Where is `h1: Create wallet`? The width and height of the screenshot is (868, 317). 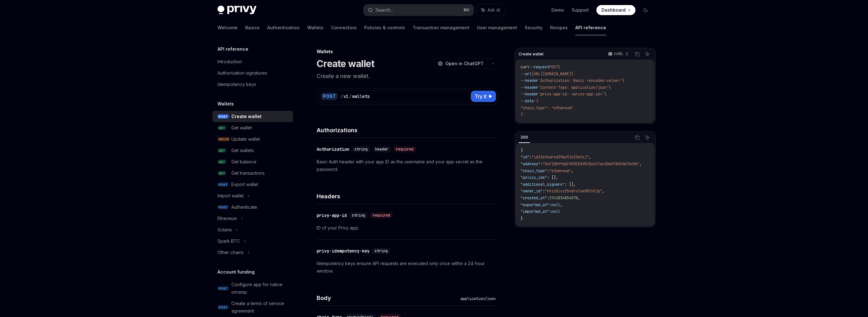
h1: Create wallet is located at coordinates (345, 64).